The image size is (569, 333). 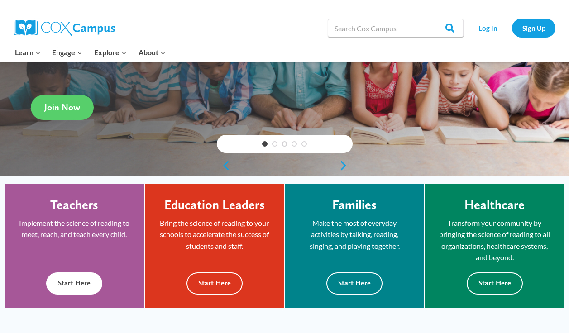 What do you see at coordinates (74, 228) in the screenshot?
I see `p: Implement the science of reading to meet, reach, and teach every child.` at bounding box center [74, 228].